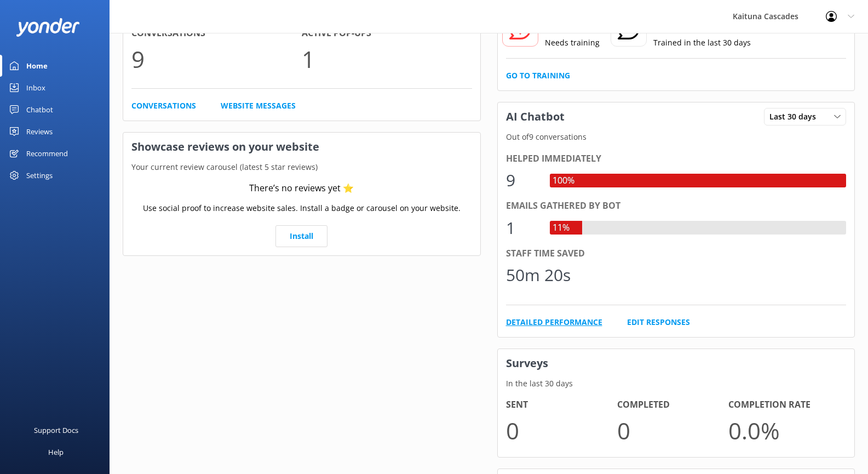 This screenshot has width=868, height=474. What do you see at coordinates (39, 110) in the screenshot?
I see `div: Chatbot` at bounding box center [39, 110].